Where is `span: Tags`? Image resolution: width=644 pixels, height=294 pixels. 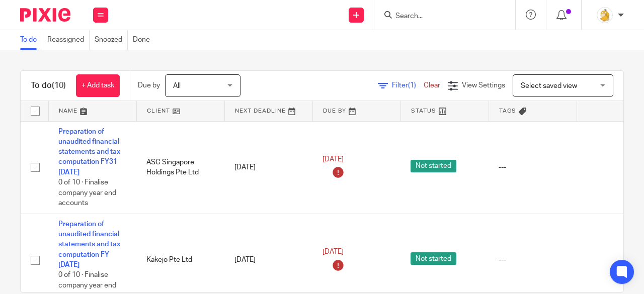 span: Tags is located at coordinates (507, 111).